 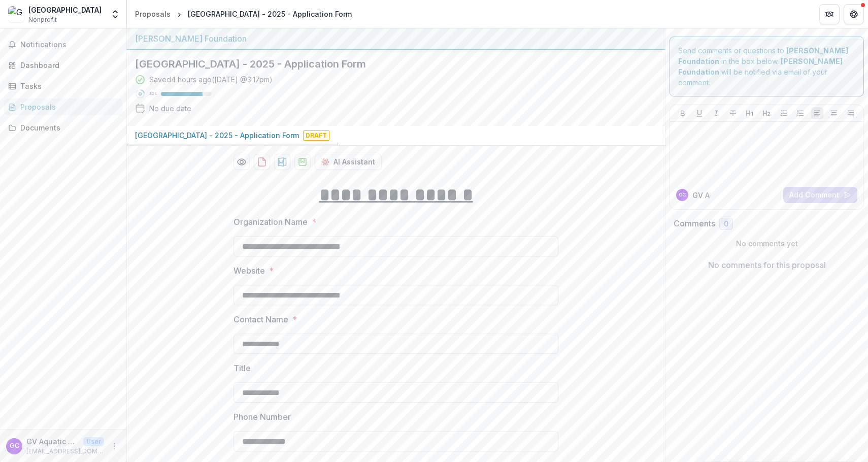 What do you see at coordinates (820, 195) in the screenshot?
I see `button: Add Comment` at bounding box center [820, 195].